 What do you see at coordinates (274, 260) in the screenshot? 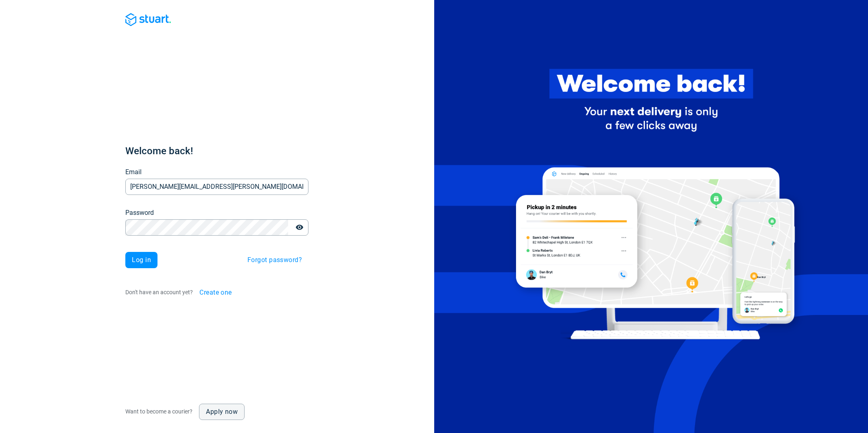
I see `span: Forgot password?` at bounding box center [274, 260].